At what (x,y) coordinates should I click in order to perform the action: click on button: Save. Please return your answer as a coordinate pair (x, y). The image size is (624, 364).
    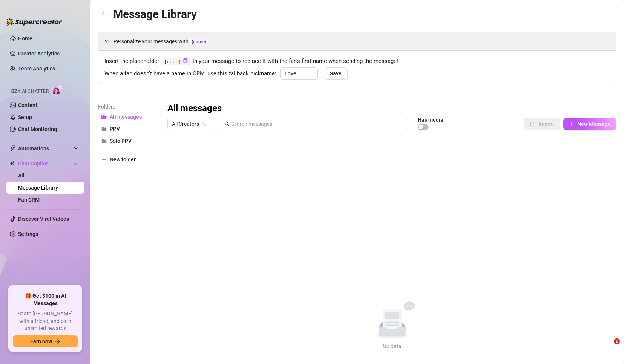
    Looking at the image, I should click on (335, 74).